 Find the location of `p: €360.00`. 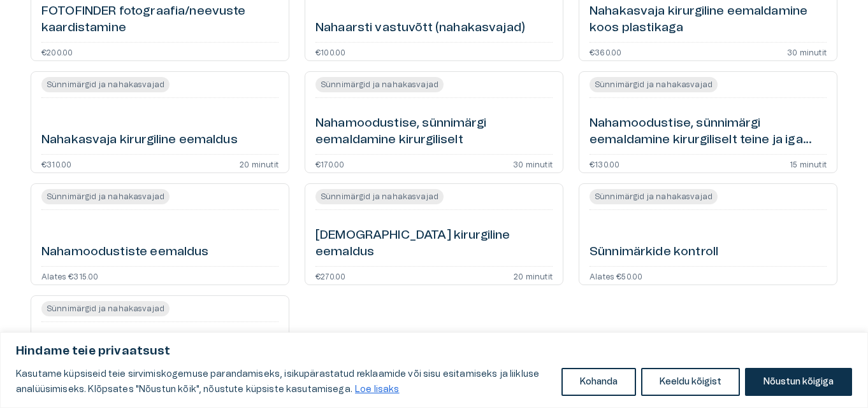

p: €360.00 is located at coordinates (605, 51).